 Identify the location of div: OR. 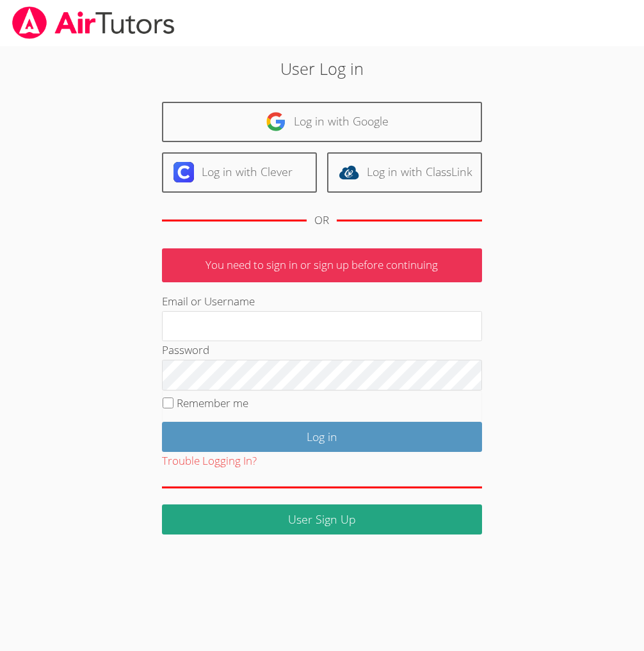
(322, 220).